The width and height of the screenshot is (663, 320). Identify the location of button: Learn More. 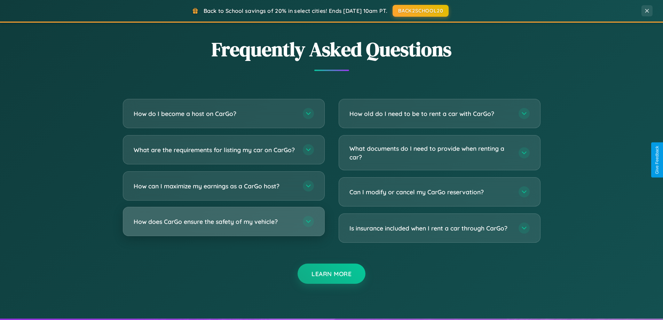
(331, 273).